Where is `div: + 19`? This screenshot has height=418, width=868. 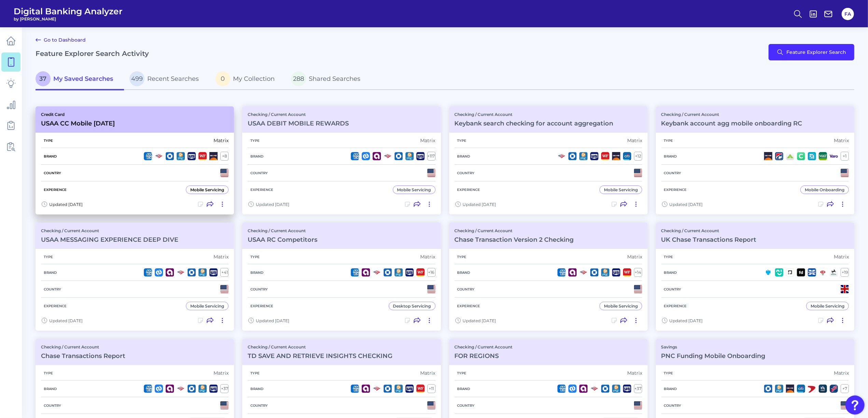
div: + 19 is located at coordinates (845, 272).